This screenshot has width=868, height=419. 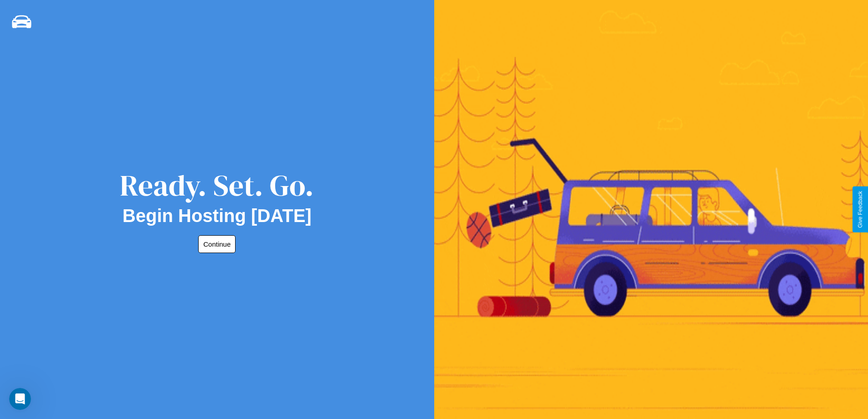 I want to click on button: Continue, so click(x=217, y=244).